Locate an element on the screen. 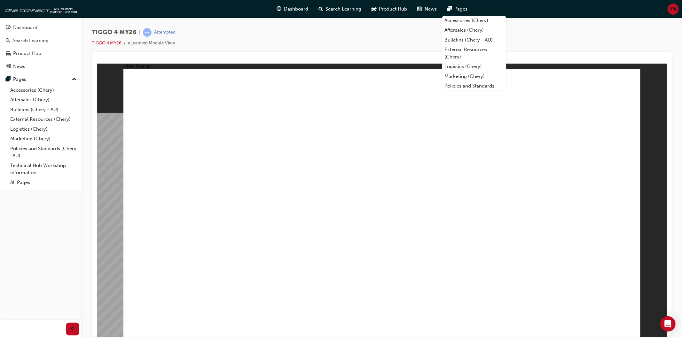 The height and width of the screenshot is (338, 682). span: Product Hub is located at coordinates (393, 9).